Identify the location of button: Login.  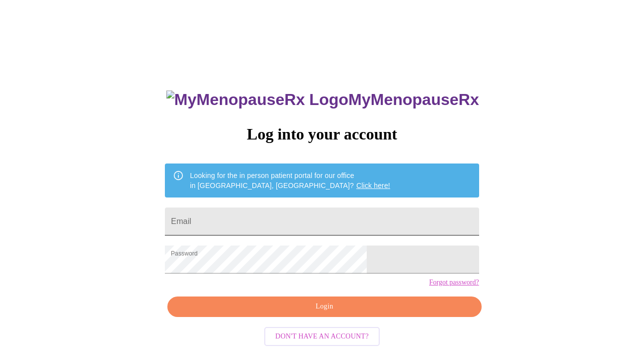
(324, 306).